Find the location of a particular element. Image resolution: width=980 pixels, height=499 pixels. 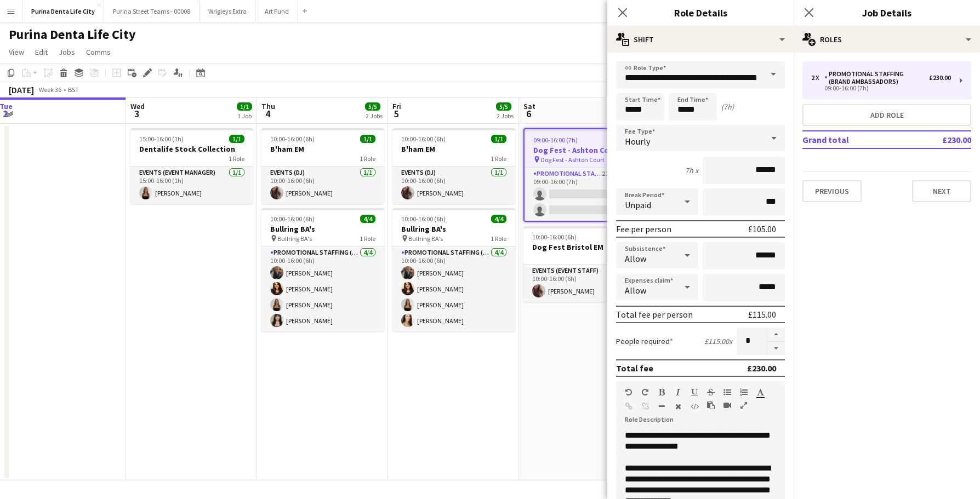

span: Sat is located at coordinates (530, 106).